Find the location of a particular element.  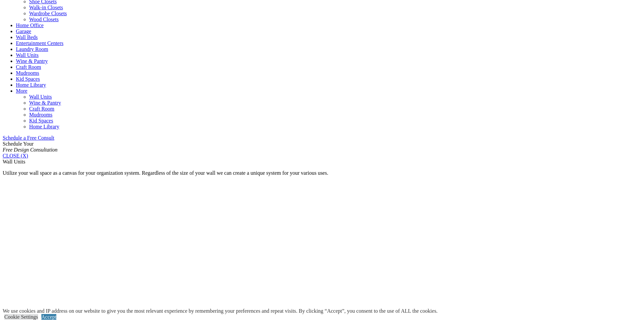

a: Schedule a Free Consult (opens a dropdown menu) is located at coordinates (28, 138).